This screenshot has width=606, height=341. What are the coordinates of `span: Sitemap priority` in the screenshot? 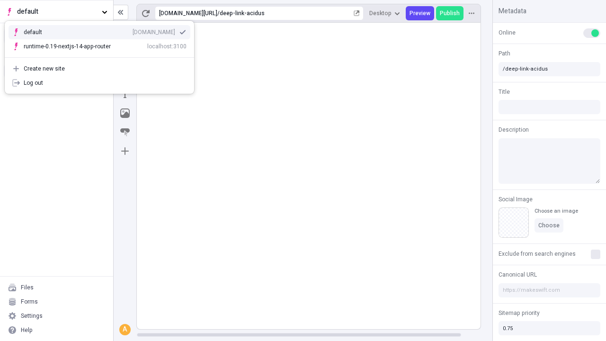 It's located at (519, 313).